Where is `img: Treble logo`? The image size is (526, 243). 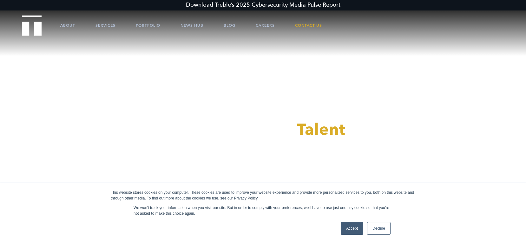
img: Treble logo is located at coordinates (32, 25).